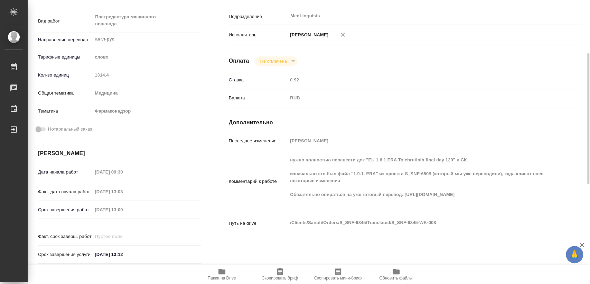  I want to click on div: Не оплачена, so click(276, 61).